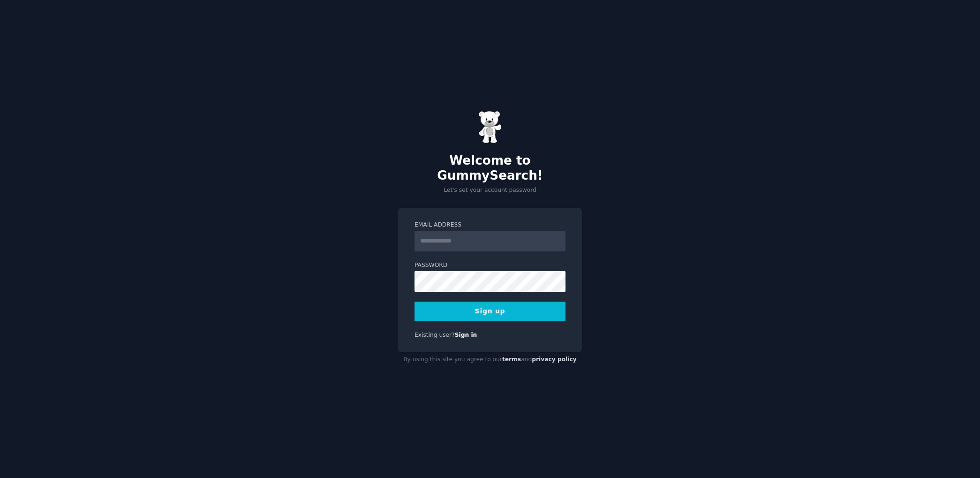 The image size is (980, 478). I want to click on span: Existing user?, so click(435, 335).